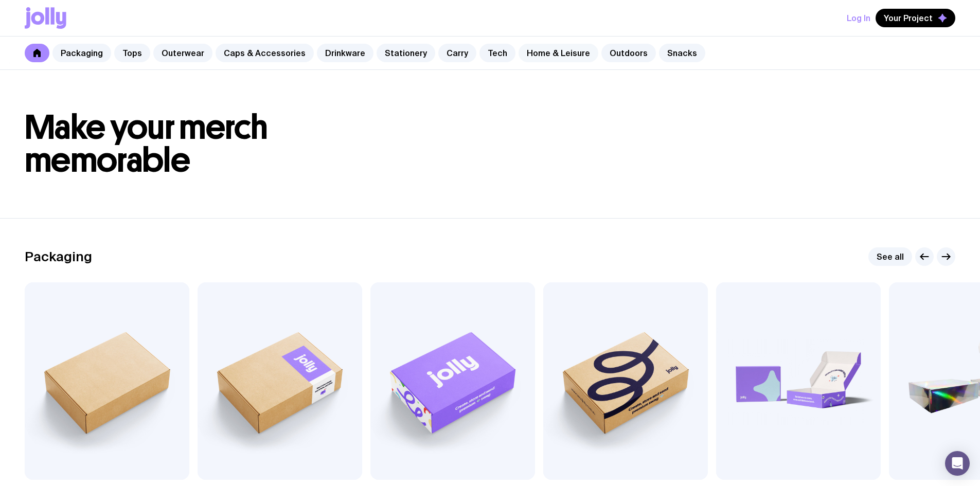 This screenshot has height=486, width=980. I want to click on a: Home & Leisure, so click(558, 53).